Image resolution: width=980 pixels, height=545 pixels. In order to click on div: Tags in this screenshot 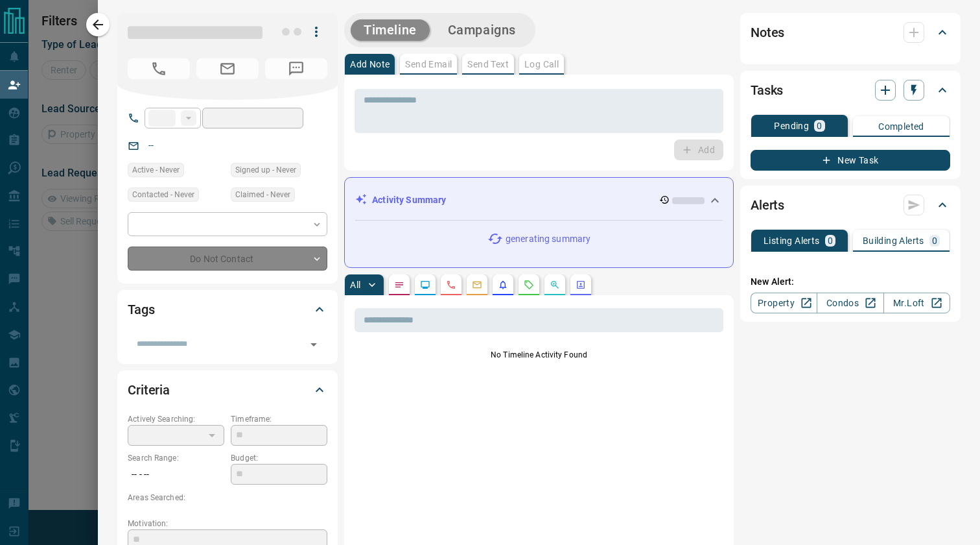, I will do `click(227, 310)`.